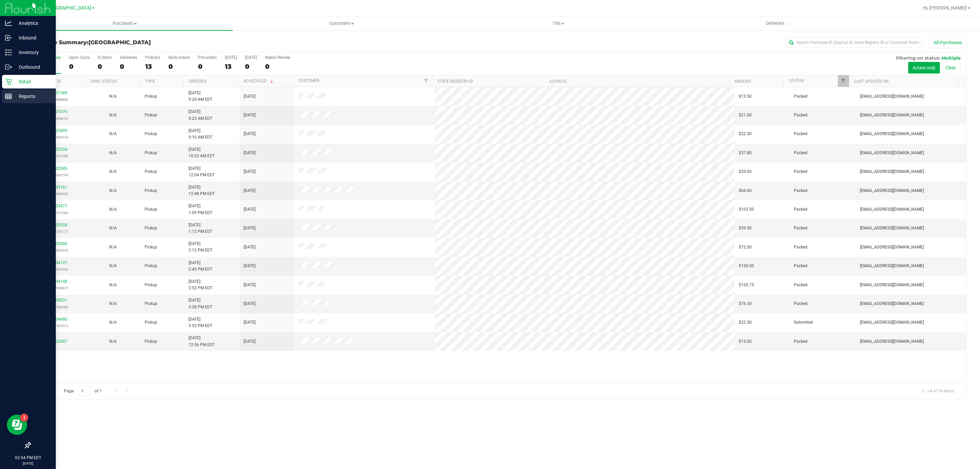 This screenshot has width=980, height=469. Describe the element at coordinates (746, 171) in the screenshot. I see `span: $20.00` at that location.